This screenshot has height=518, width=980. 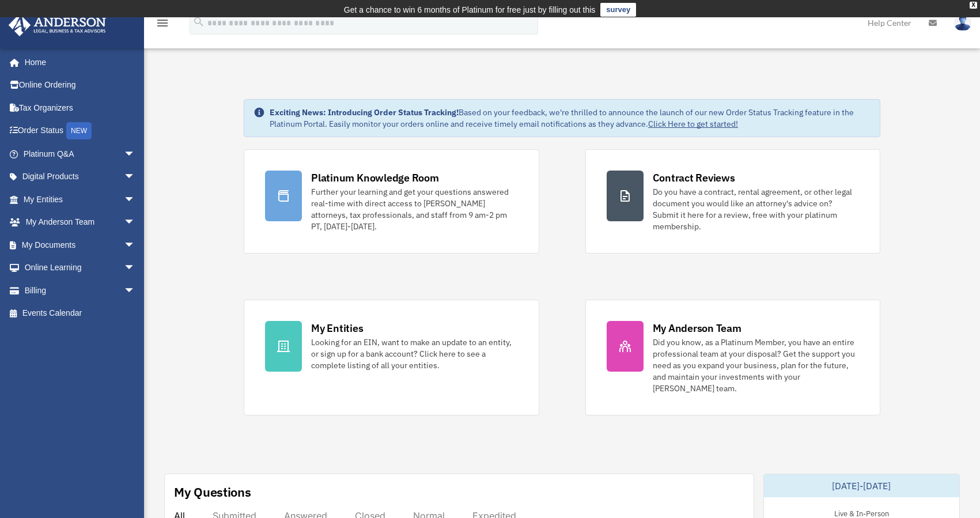 I want to click on a: menu, so click(x=163, y=25).